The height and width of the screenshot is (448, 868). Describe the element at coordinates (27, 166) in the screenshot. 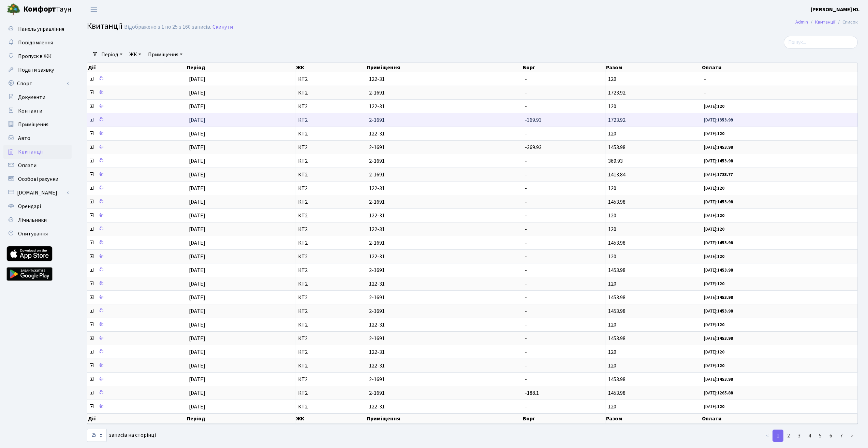

I see `span: Оплати` at that location.